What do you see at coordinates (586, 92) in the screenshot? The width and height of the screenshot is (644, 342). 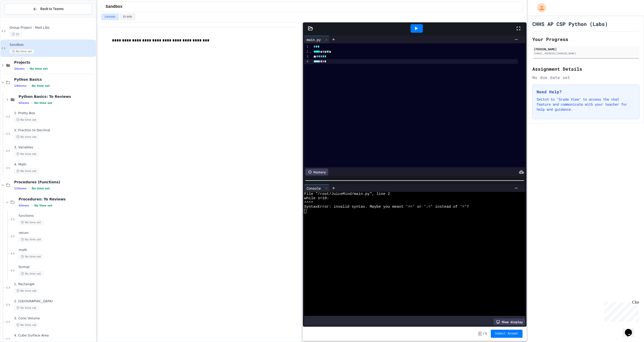 I see `h3: Need Help?` at bounding box center [586, 92].